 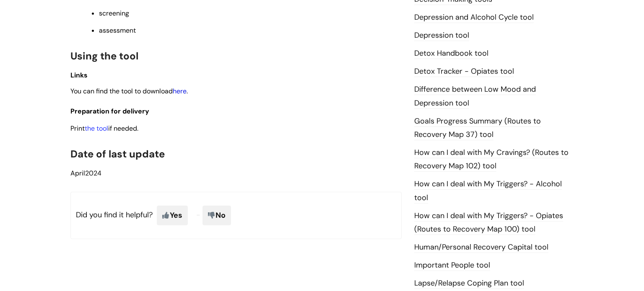 What do you see at coordinates (489, 223) in the screenshot?
I see `a: How can I deal with My Triggers? - Opiates (Routes to Recovery Map 100) tool` at bounding box center [489, 223].